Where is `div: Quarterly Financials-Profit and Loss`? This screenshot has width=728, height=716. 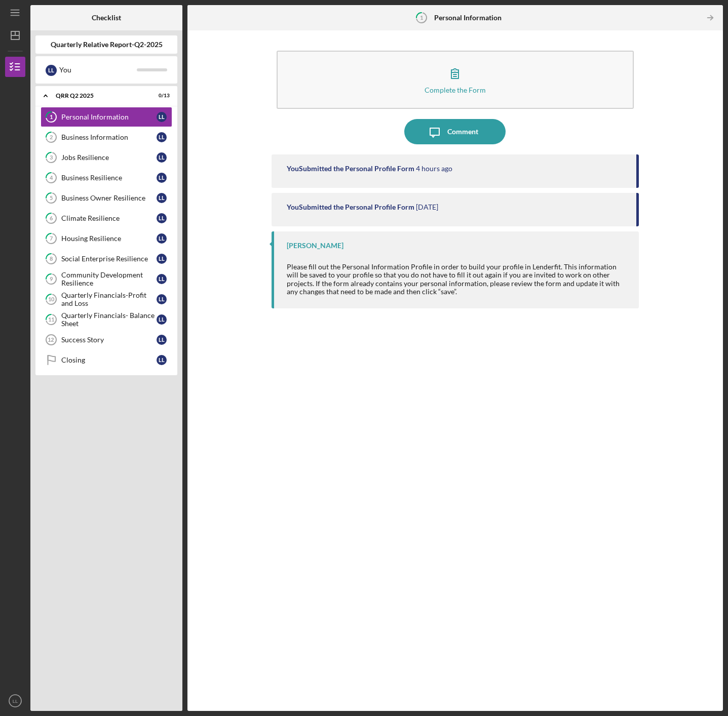 div: Quarterly Financials-Profit and Loss is located at coordinates (109, 299).